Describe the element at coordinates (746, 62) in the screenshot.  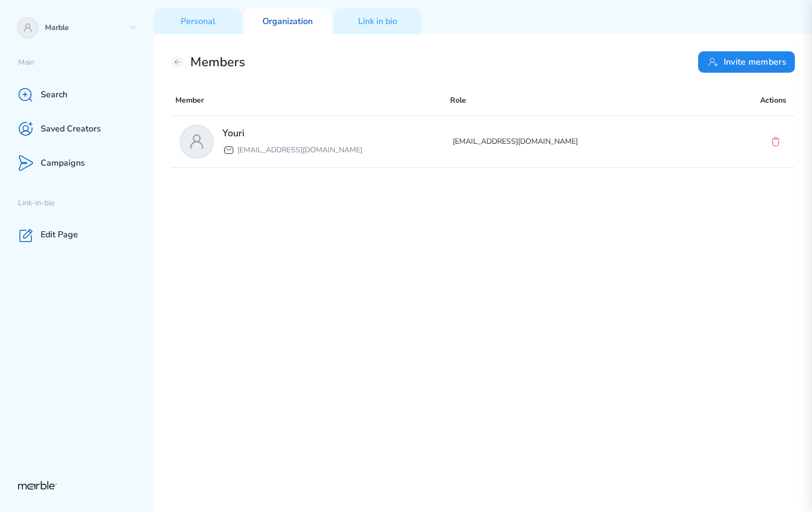
I see `button: Invite members` at that location.